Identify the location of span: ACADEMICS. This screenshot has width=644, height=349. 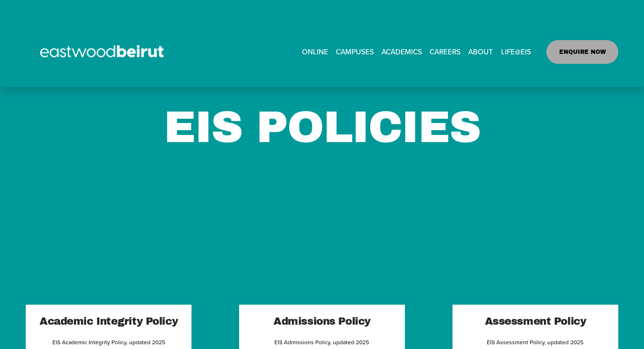
(402, 52).